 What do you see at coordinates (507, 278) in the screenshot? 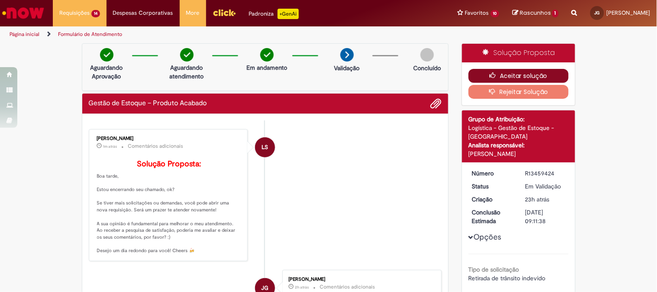
I see `span: Retirada de trânsito indevido` at bounding box center [507, 278].